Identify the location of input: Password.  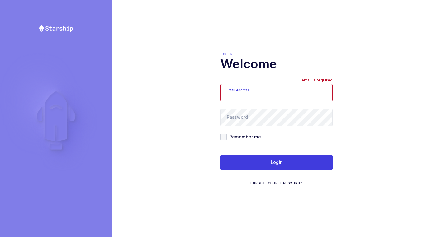
(276, 118).